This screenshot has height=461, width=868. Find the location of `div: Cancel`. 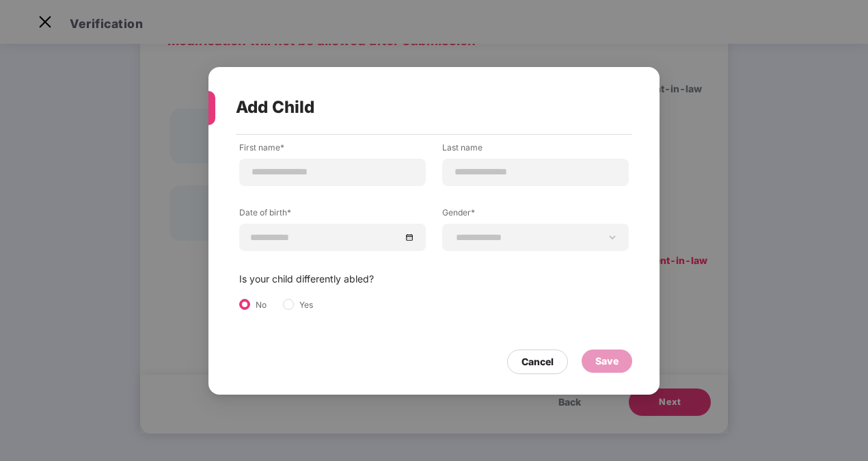

div: Cancel is located at coordinates (537, 361).